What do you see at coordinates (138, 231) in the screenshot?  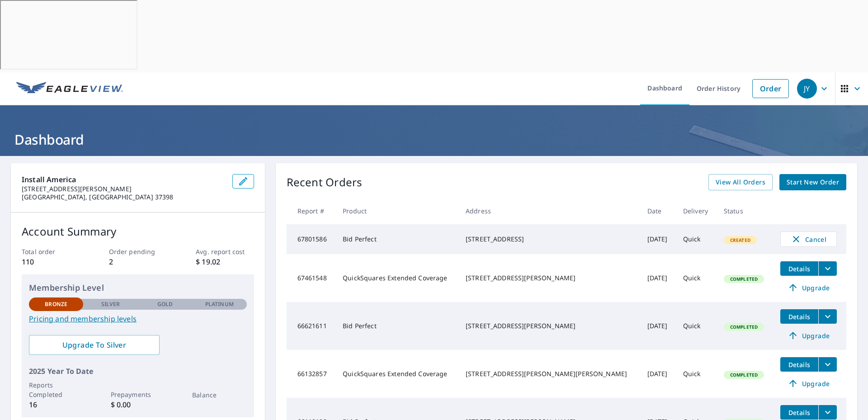 I see `p: Account Summary` at bounding box center [138, 231].